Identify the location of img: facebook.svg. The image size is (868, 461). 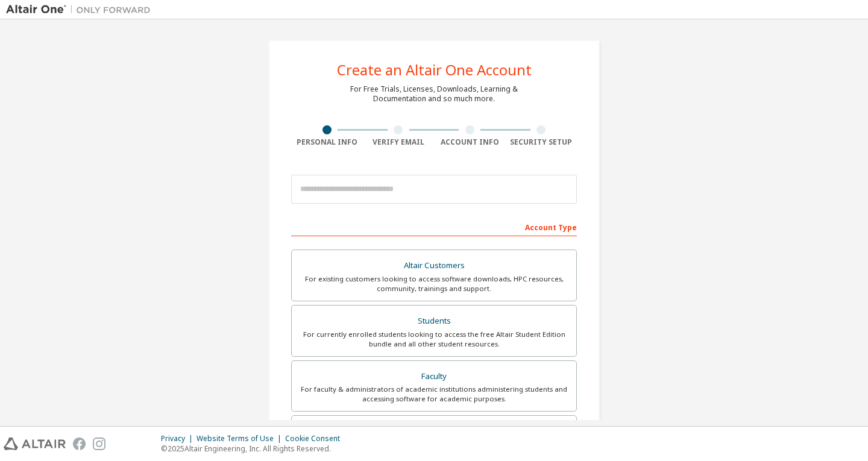
(79, 444).